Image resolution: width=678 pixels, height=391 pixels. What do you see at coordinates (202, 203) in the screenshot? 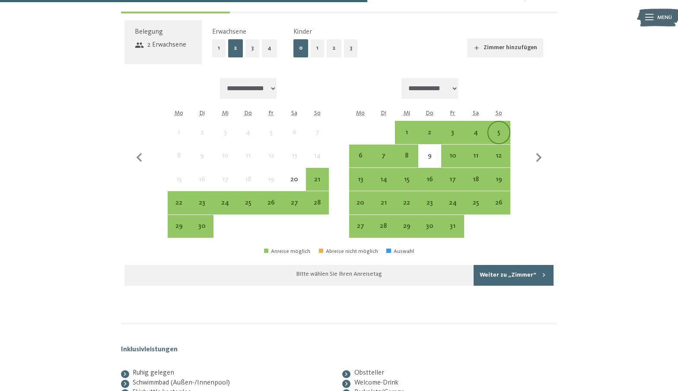
I see `div: Tue Sep 23 2025` at bounding box center [202, 203].